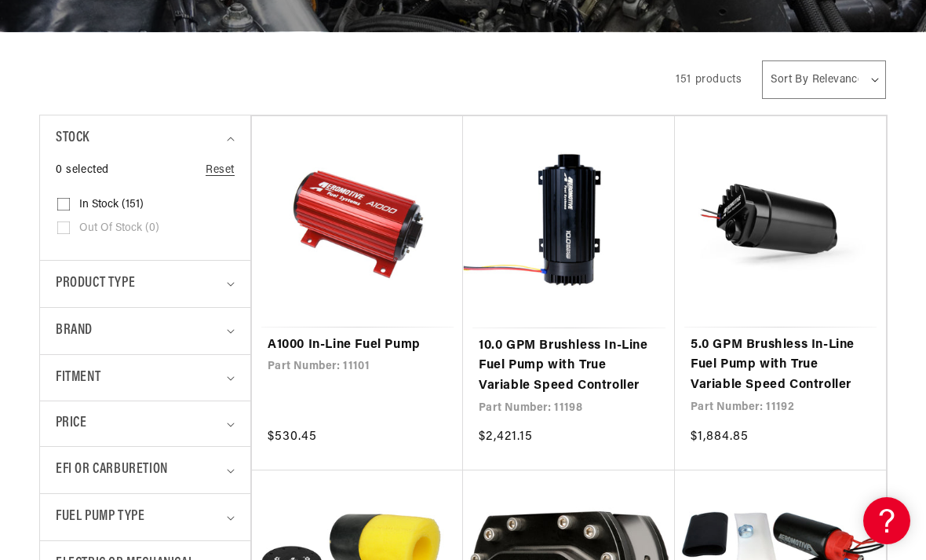 Image resolution: width=926 pixels, height=560 pixels. I want to click on span: Stock, so click(72, 138).